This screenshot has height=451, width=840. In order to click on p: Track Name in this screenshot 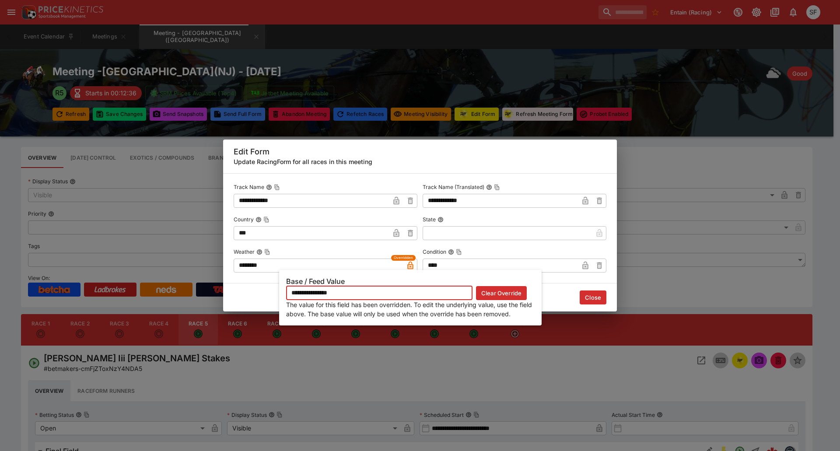, I will do `click(249, 187)`.